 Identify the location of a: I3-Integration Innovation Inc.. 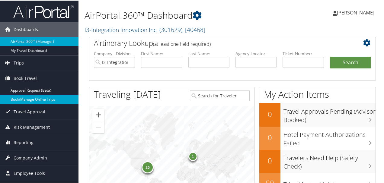
(145, 29).